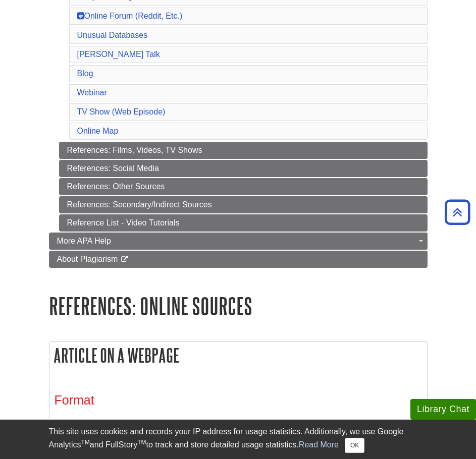 This screenshot has width=476, height=459. What do you see at coordinates (92, 92) in the screenshot?
I see `a: Webinar` at bounding box center [92, 92].